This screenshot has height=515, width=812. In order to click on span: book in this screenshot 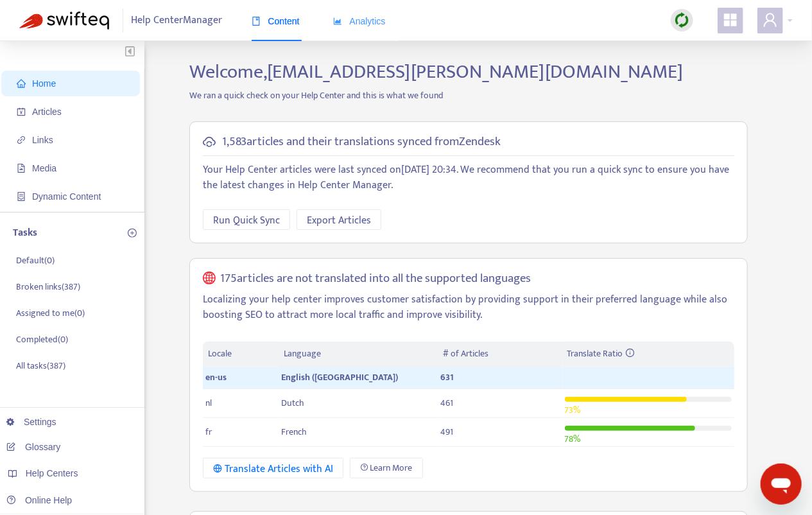, I will do `click(256, 21)`.